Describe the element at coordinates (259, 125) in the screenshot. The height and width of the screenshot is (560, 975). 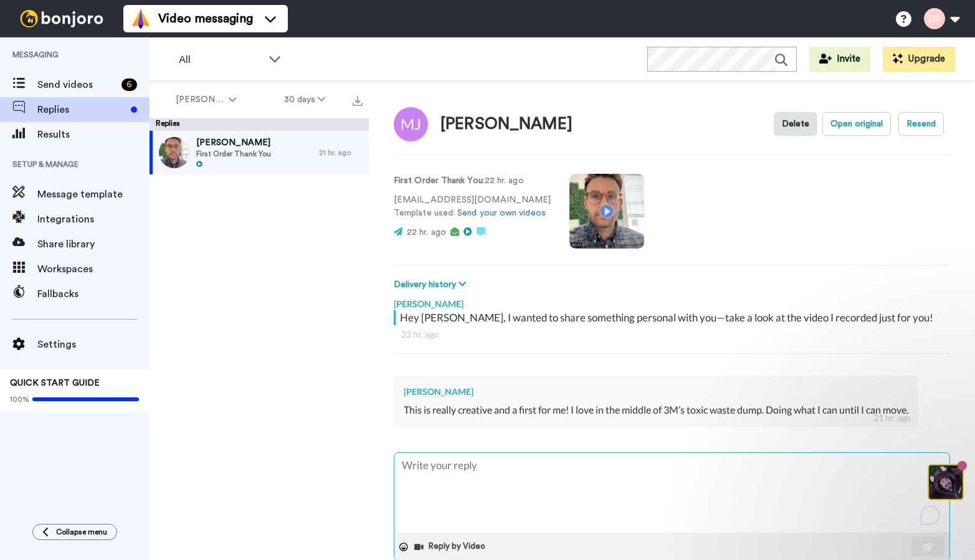
I see `div: Replies` at that location.